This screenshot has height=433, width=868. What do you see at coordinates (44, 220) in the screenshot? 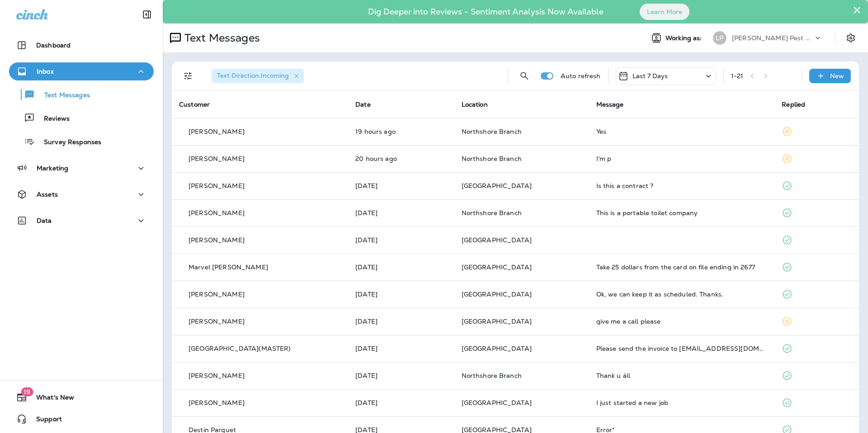
I see `p: Data` at bounding box center [44, 220].